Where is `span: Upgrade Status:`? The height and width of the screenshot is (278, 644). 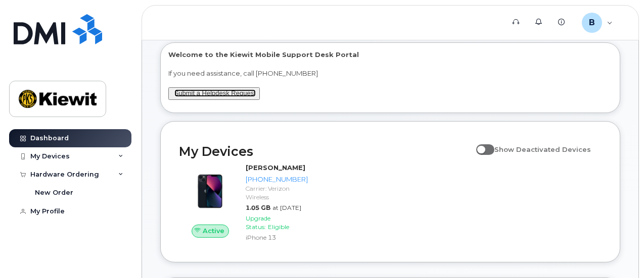
span: Upgrade Status: is located at coordinates (258, 223).